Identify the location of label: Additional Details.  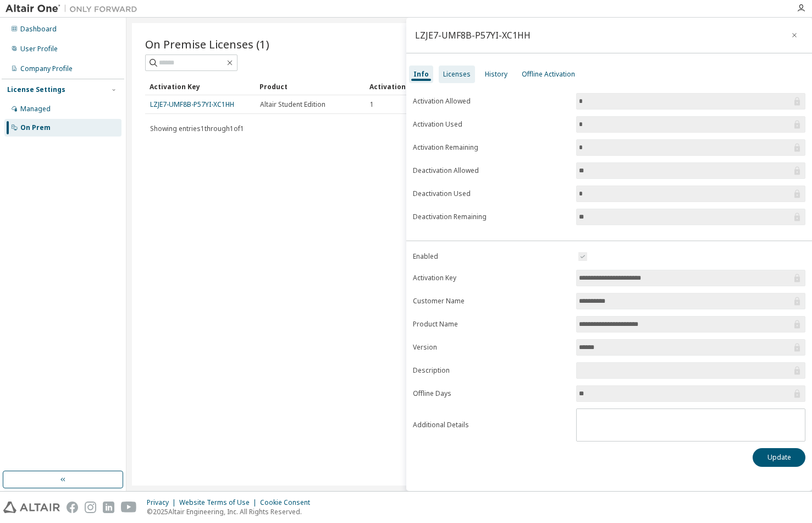
(492, 425).